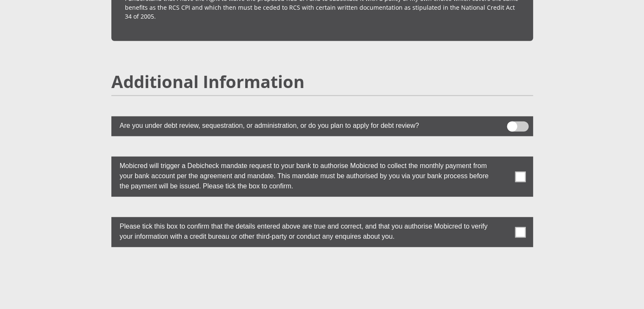  I want to click on label: Please tick this box to confirm that the details entered above are true and correct, and that you..., so click(301, 230).